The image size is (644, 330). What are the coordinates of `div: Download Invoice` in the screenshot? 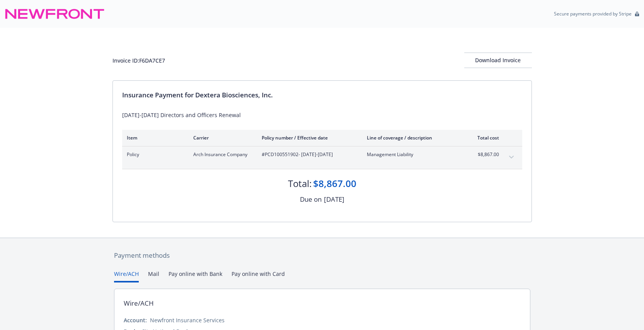 It's located at (498, 60).